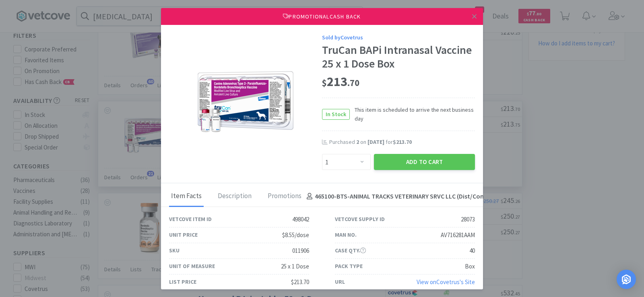  Describe the element at coordinates (467, 220) in the screenshot. I see `div: 28073` at that location.